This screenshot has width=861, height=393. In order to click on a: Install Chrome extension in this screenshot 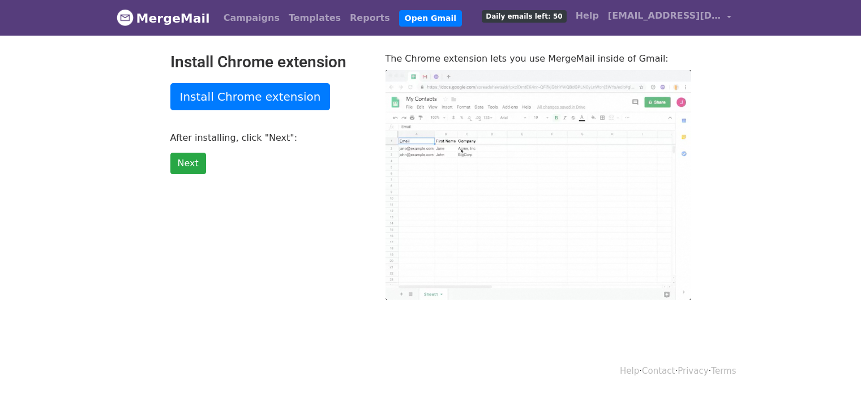, I will do `click(250, 97)`.